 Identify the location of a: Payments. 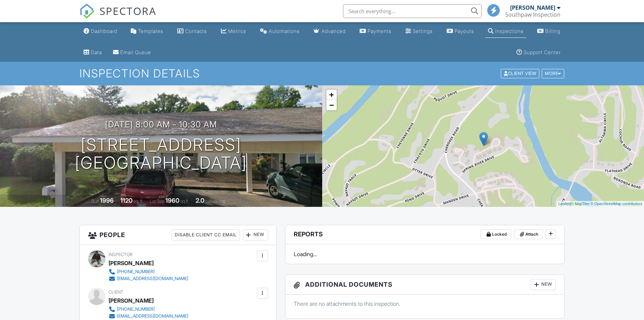
(376, 31).